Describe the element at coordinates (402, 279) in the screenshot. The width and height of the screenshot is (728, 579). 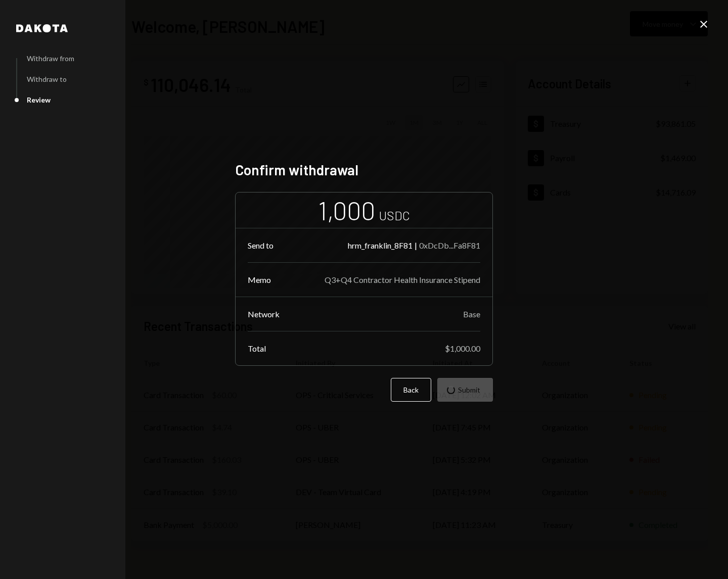
I see `div: Q3+Q4 Contractor Health Insurance Stipend` at that location.